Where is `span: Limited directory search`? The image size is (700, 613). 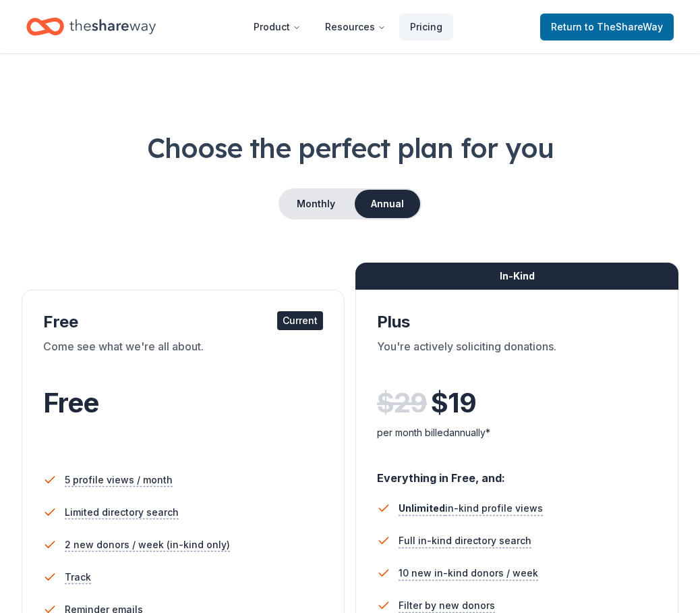 span: Limited directory search is located at coordinates (122, 512).